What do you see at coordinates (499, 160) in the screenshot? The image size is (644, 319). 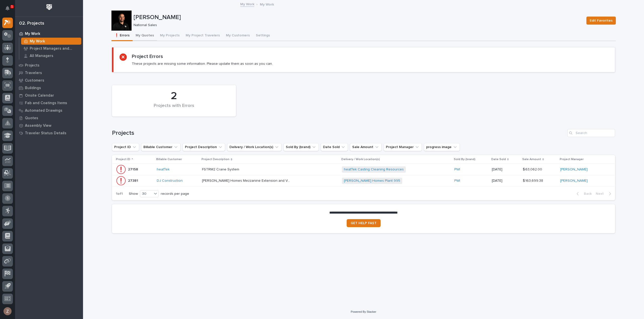 I see `p: Date Sold` at bounding box center [499, 160].